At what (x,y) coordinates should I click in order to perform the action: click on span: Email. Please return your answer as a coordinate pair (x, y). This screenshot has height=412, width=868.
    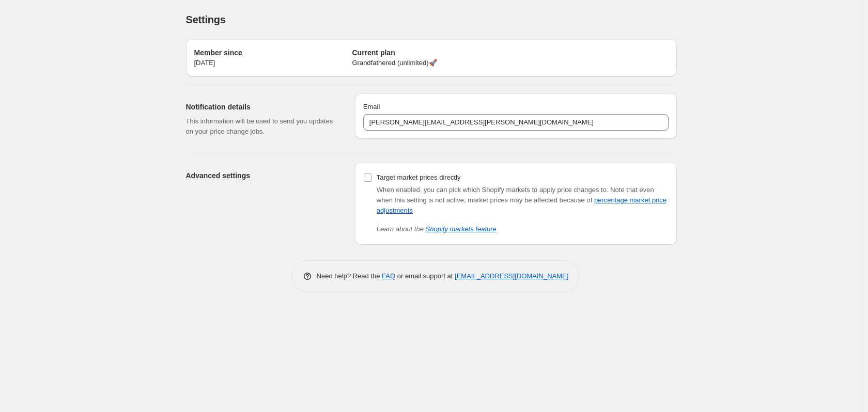
    Looking at the image, I should click on (371, 106).